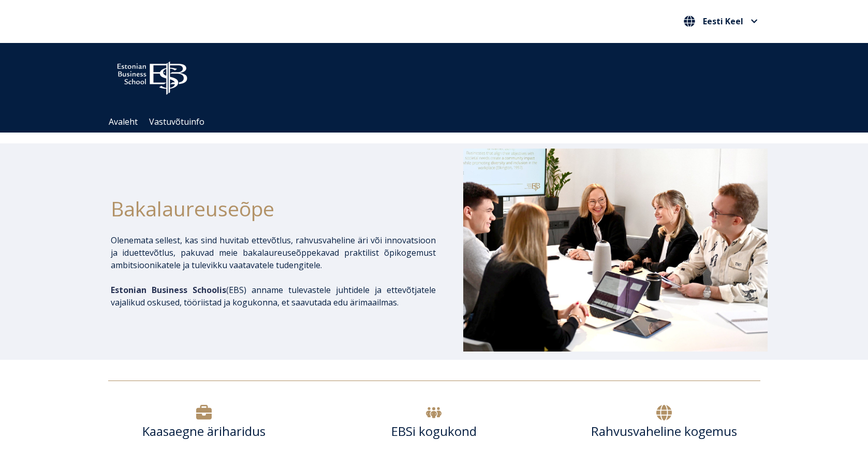  What do you see at coordinates (721, 21) in the screenshot?
I see `nav: Vali oma keel` at bounding box center [721, 21].